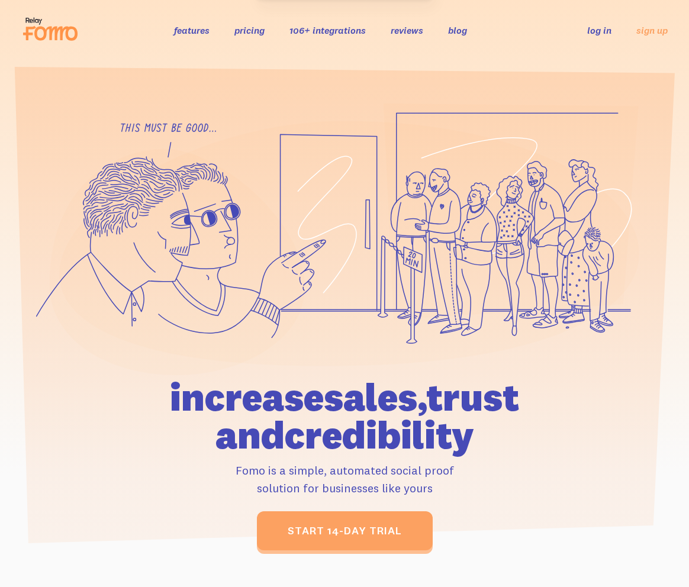  What do you see at coordinates (457, 30) in the screenshot?
I see `a: blog` at bounding box center [457, 30].